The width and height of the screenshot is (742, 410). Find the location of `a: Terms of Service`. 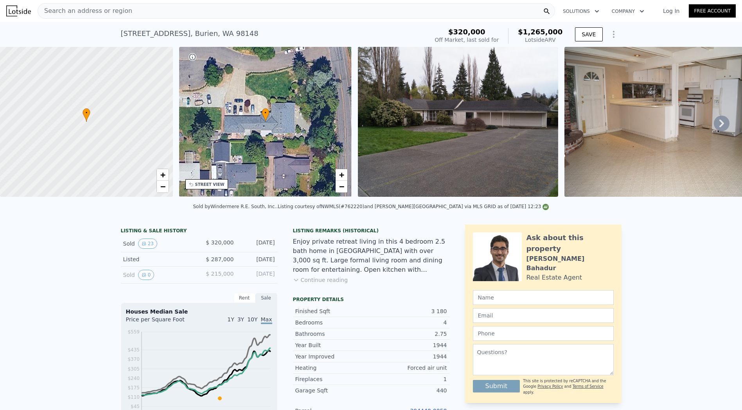

a: Terms of Service is located at coordinates (587, 387).